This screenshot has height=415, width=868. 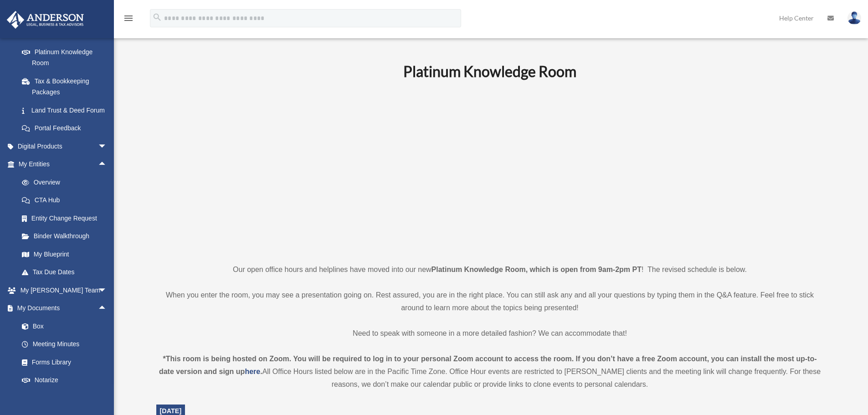 What do you see at coordinates (67, 218) in the screenshot?
I see `a: Entity Change Request` at bounding box center [67, 218].